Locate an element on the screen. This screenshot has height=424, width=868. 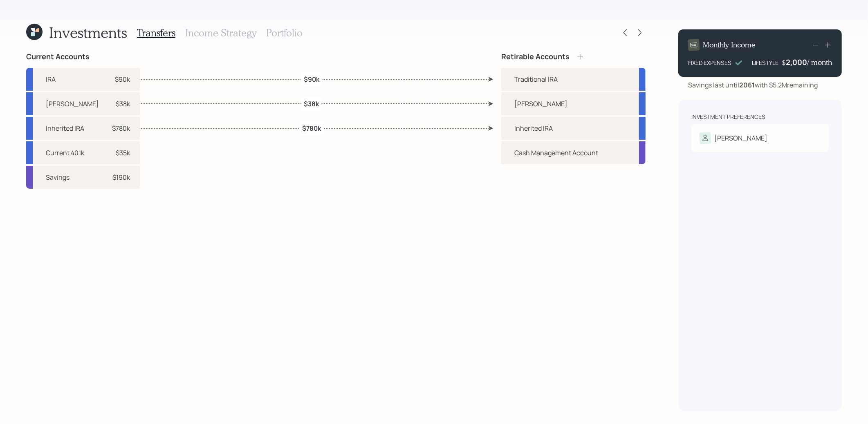
div: IRA is located at coordinates (51, 79).